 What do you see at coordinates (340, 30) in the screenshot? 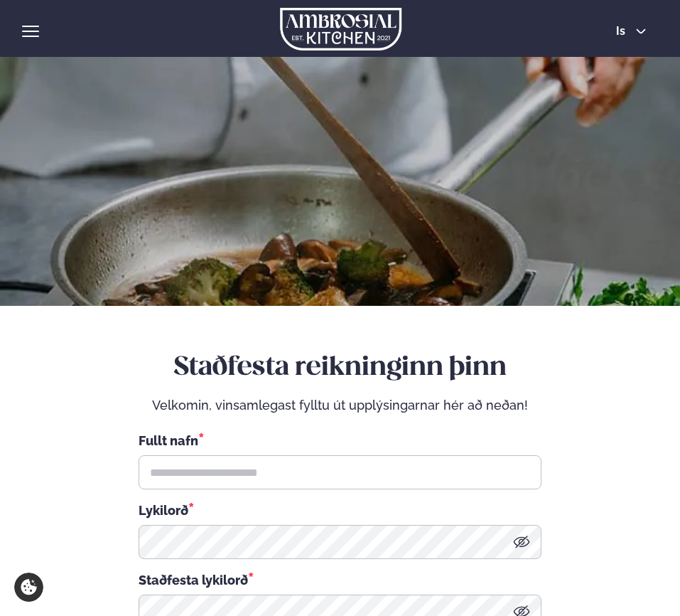
I see `img: logo` at bounding box center [340, 30].